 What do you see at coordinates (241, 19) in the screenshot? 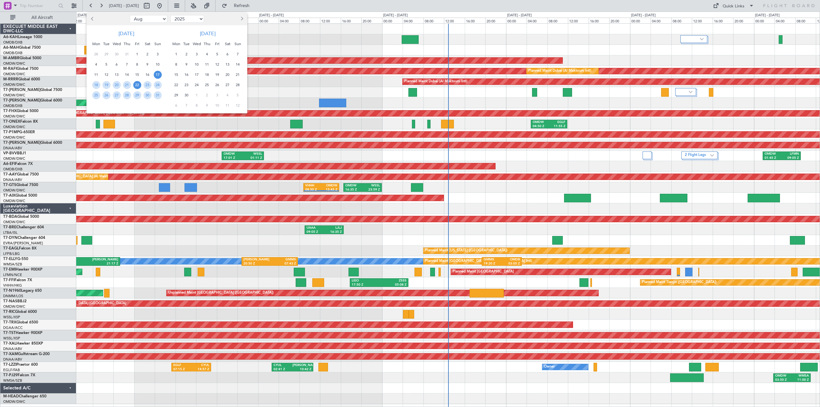
I see `button: Next month` at bounding box center [241, 19].